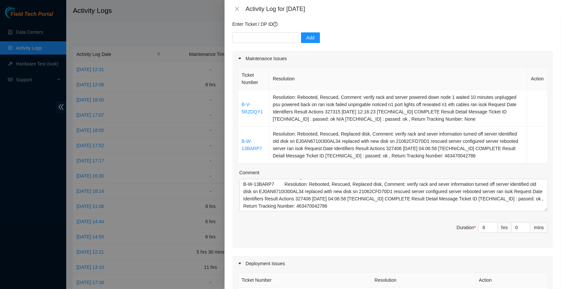 The height and width of the screenshot is (289, 561). What do you see at coordinates (252, 108) in the screenshot?
I see `a: B-V-5RZDQY1` at bounding box center [252, 108].